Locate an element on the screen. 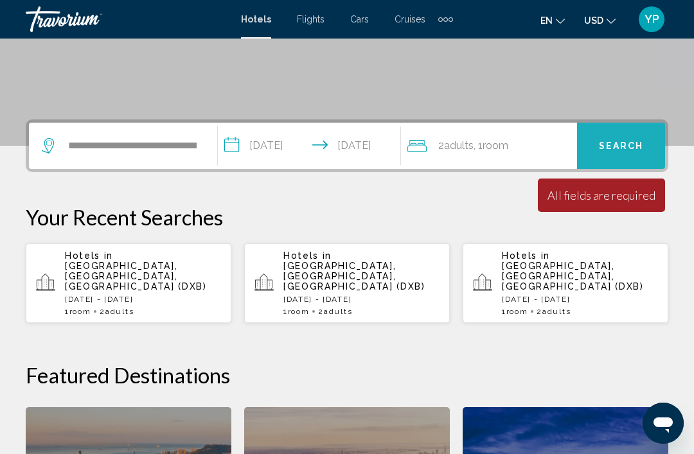 This screenshot has height=454, width=694. span: Cruises is located at coordinates (410, 19).